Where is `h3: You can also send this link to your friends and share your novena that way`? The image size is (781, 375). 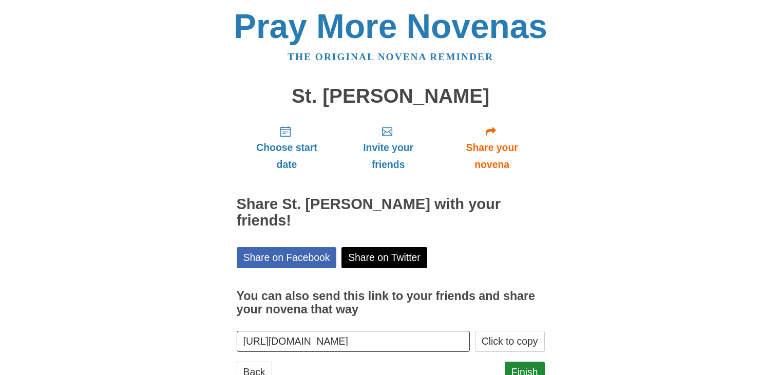
h3: You can also send this link to your friends and share your novena that way is located at coordinates (391, 303).